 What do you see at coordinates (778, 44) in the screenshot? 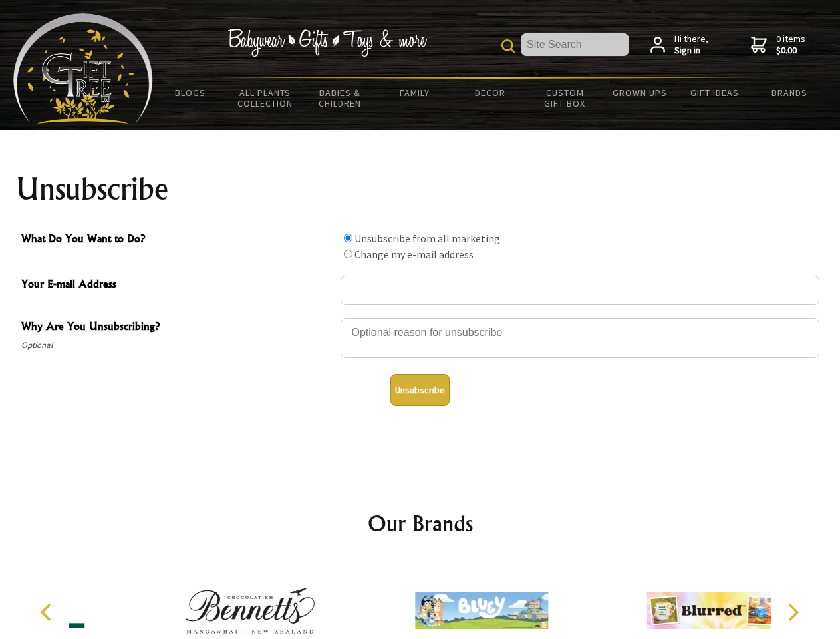
I see `a: 0 items$0.00` at bounding box center [778, 44].